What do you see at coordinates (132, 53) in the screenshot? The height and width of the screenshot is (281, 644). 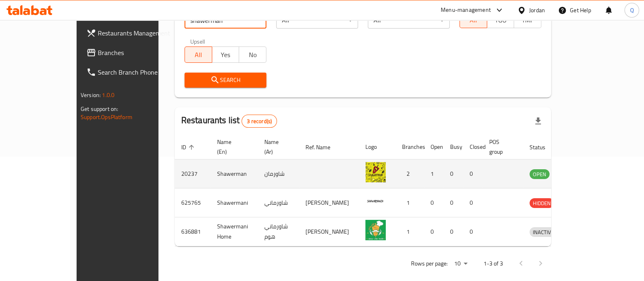 I see `a: Branches` at bounding box center [132, 53].